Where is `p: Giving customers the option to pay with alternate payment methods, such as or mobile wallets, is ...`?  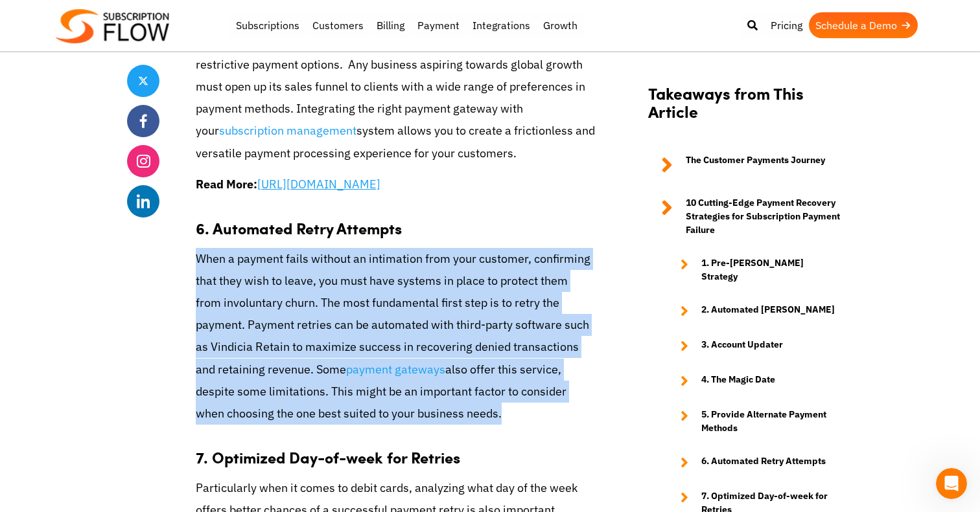
p: Giving customers the option to pay with alternate payment methods, such as or mobile wallets, is ... is located at coordinates (396, 86).